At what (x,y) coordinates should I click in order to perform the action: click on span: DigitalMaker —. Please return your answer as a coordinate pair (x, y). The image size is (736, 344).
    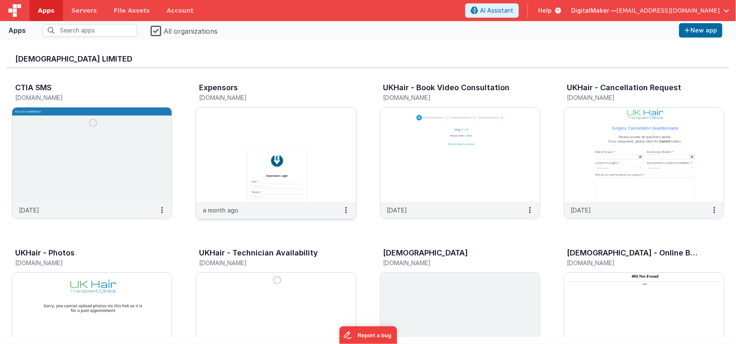
    Looking at the image, I should click on (594, 11).